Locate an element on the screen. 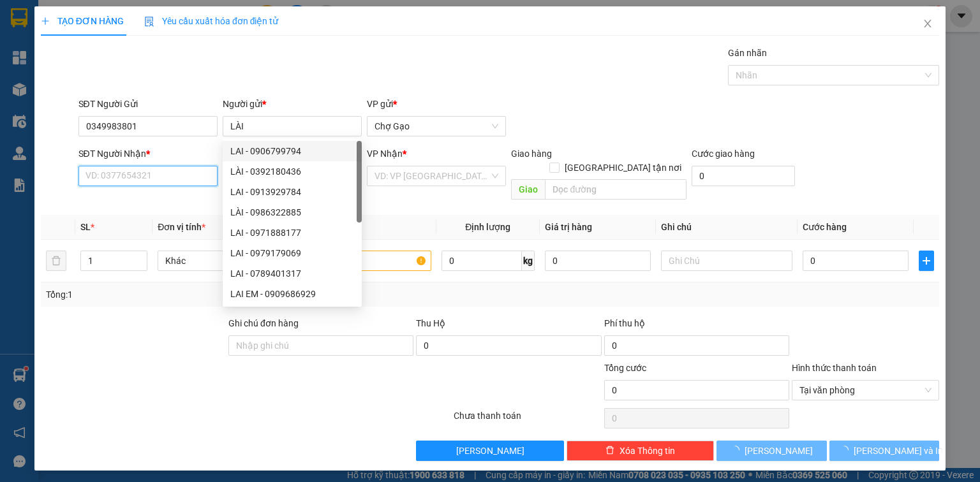 The height and width of the screenshot is (482, 980). div: Người gửi is located at coordinates (292, 104).